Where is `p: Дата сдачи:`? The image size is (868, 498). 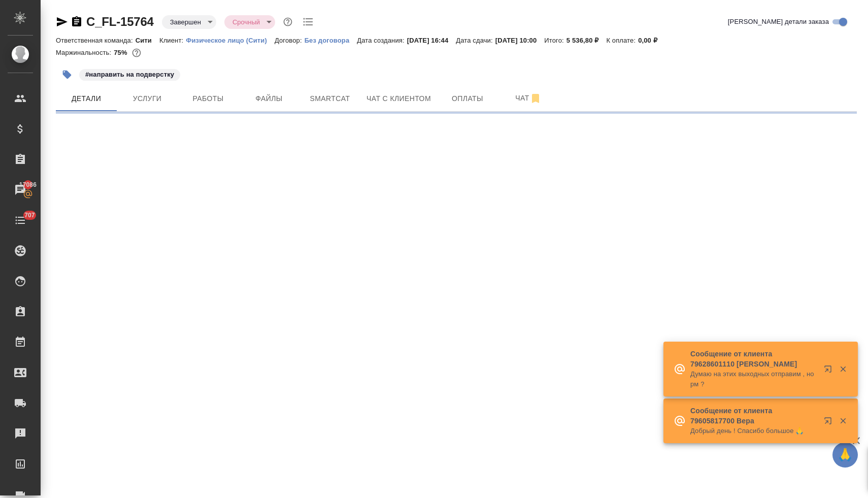 p: Дата сдачи: is located at coordinates (475, 40).